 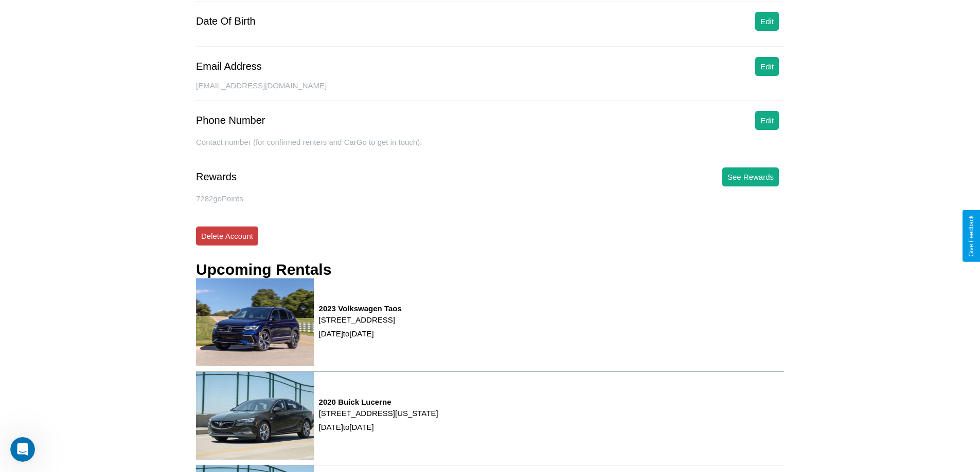 I want to click on div: Rewards, so click(x=216, y=177).